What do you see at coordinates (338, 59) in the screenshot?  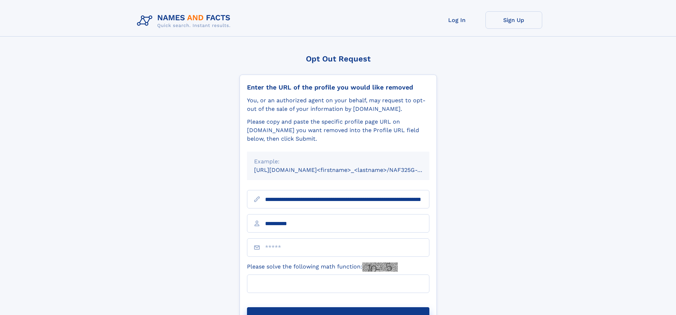 I see `div: Opt Out Request` at bounding box center [338, 59].